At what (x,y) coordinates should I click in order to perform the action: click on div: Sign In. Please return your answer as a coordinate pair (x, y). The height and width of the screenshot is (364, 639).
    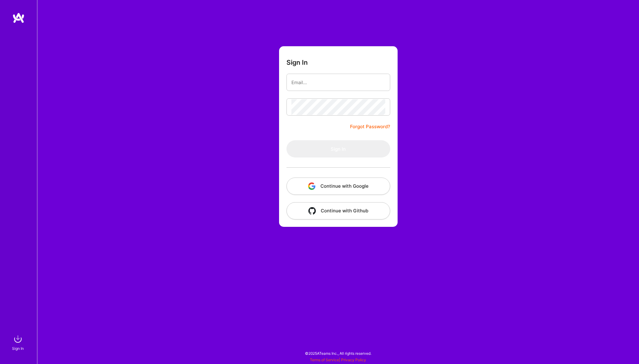
    Looking at the image, I should click on (18, 348).